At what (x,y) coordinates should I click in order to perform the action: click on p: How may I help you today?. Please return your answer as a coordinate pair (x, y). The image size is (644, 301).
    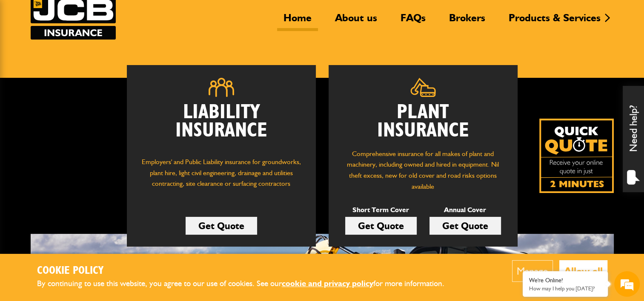
    Looking at the image, I should click on (565, 288).